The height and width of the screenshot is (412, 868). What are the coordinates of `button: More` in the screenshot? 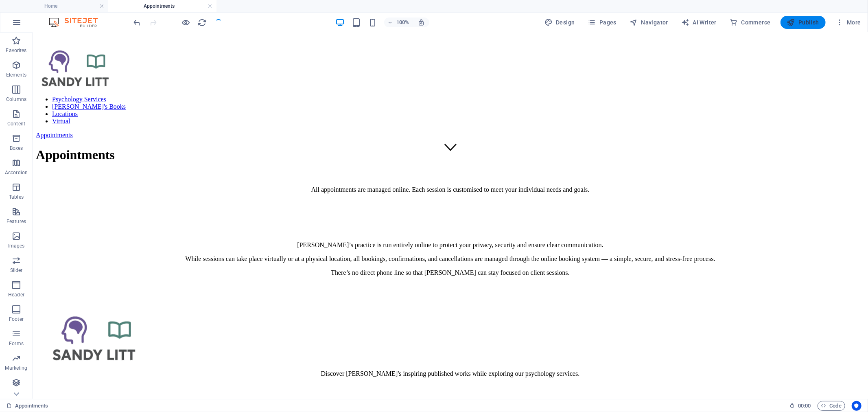 It's located at (848, 22).